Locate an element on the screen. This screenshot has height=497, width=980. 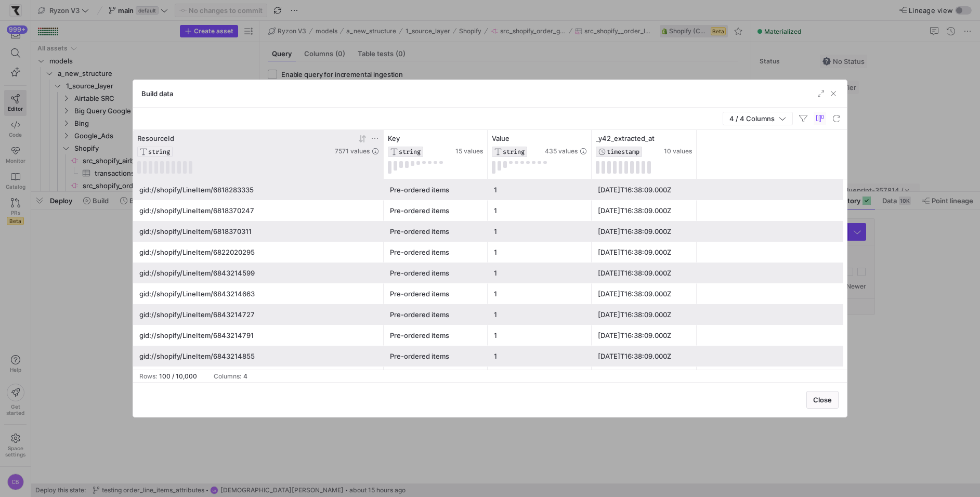
div: gid://shopify/LineItem/6843214855 is located at coordinates (258, 356).